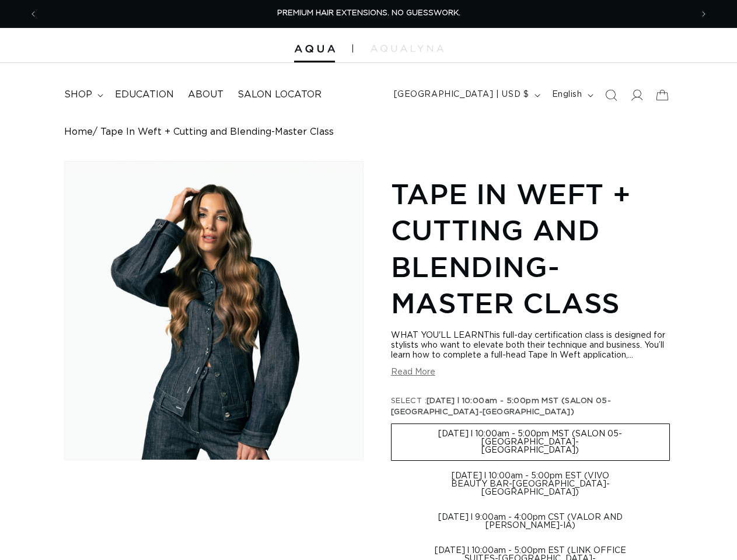 This screenshot has height=560, width=737. Describe the element at coordinates (217, 132) in the screenshot. I see `span: Tape In Weft + Cutting and Blending-Master Class` at that location.